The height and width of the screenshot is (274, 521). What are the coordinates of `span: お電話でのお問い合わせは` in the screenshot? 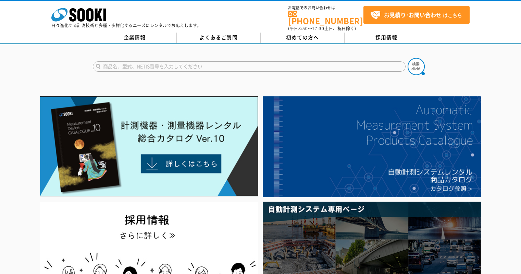 It's located at (326, 8).